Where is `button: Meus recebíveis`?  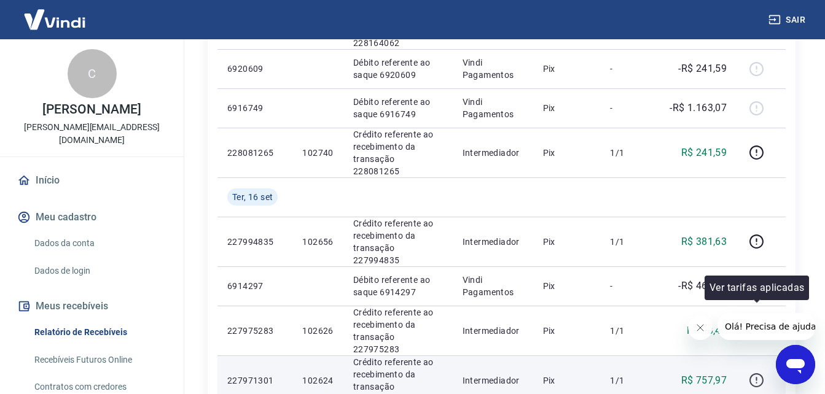 button: Meus recebíveis is located at coordinates (92, 307).